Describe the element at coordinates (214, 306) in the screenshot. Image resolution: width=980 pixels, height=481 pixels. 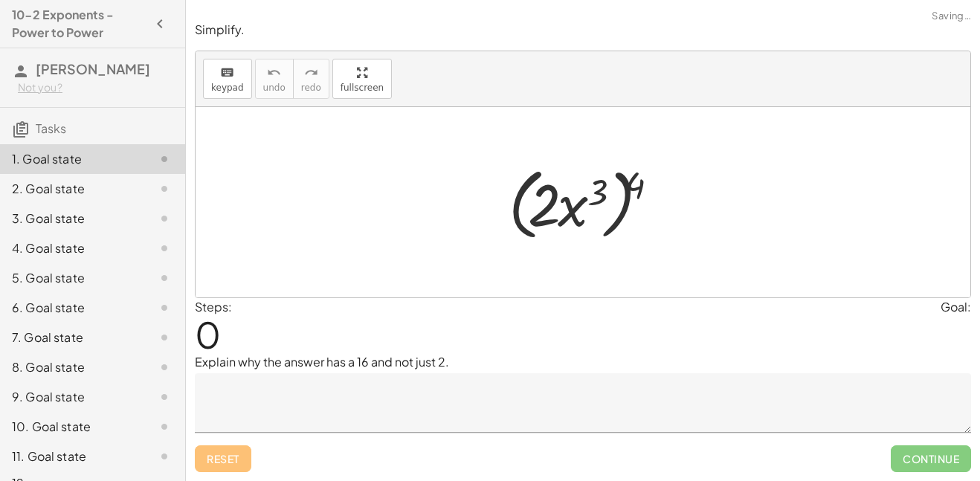
I see `label: Steps:` at that location.